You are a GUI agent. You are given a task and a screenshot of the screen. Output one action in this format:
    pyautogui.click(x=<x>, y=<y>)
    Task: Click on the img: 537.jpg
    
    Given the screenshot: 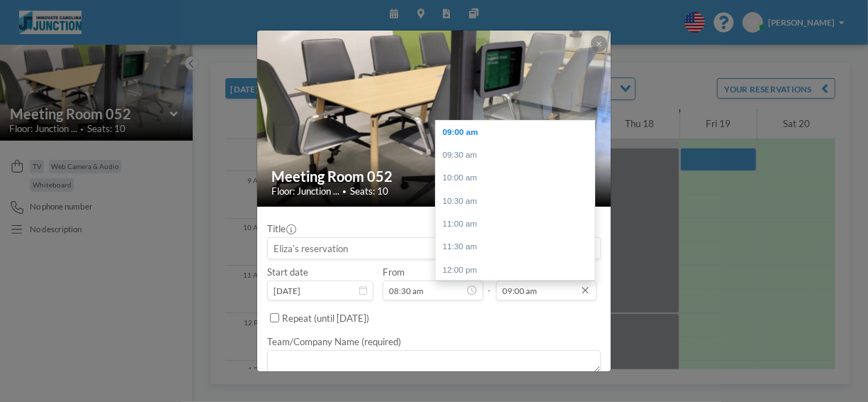 What is the action you would take?
    pyautogui.click(x=435, y=118)
    